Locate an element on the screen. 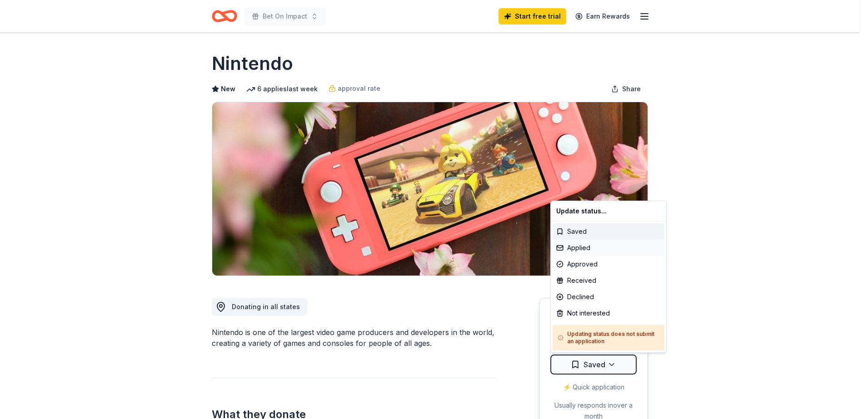  div: Declined is located at coordinates (609, 297).